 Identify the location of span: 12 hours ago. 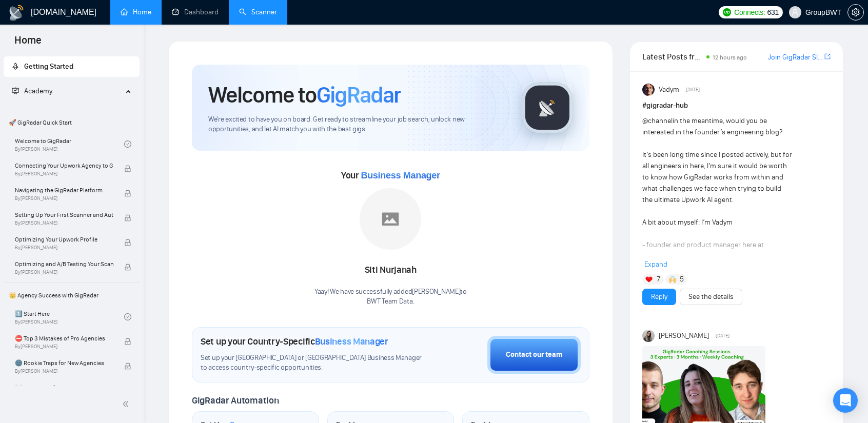
(730, 57).